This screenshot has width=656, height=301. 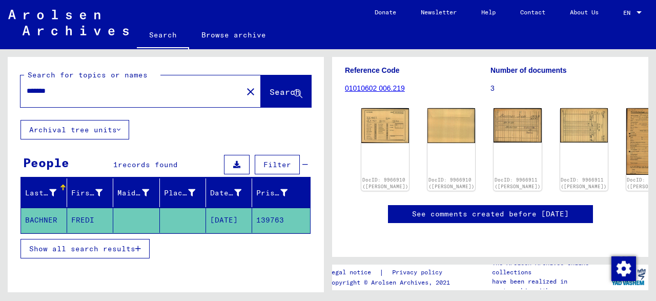 I want to click on mat-icon: close, so click(x=251, y=92).